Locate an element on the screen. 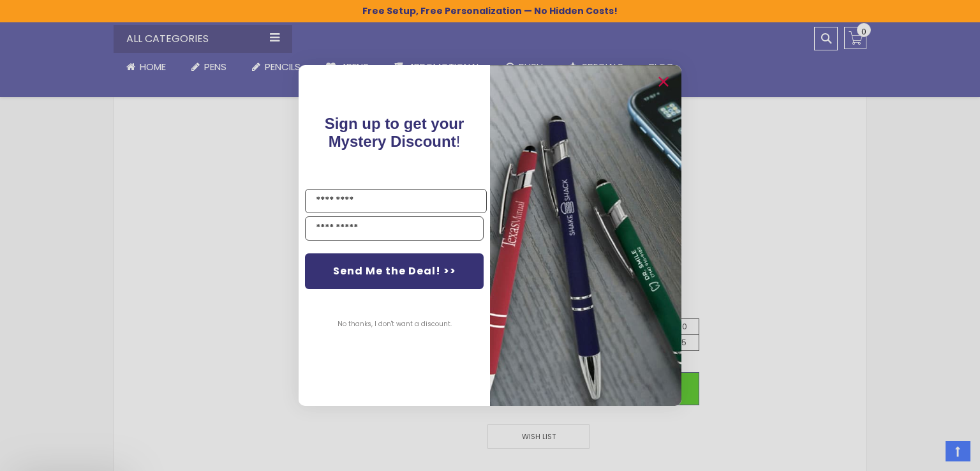  button: Send Me the Deal! >> is located at coordinates (394, 271).